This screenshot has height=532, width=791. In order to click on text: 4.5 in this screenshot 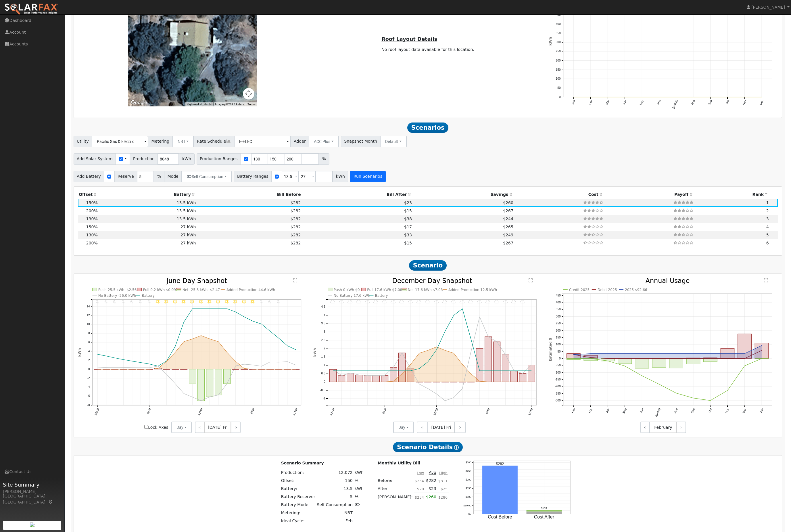, I will do `click(323, 306)`.